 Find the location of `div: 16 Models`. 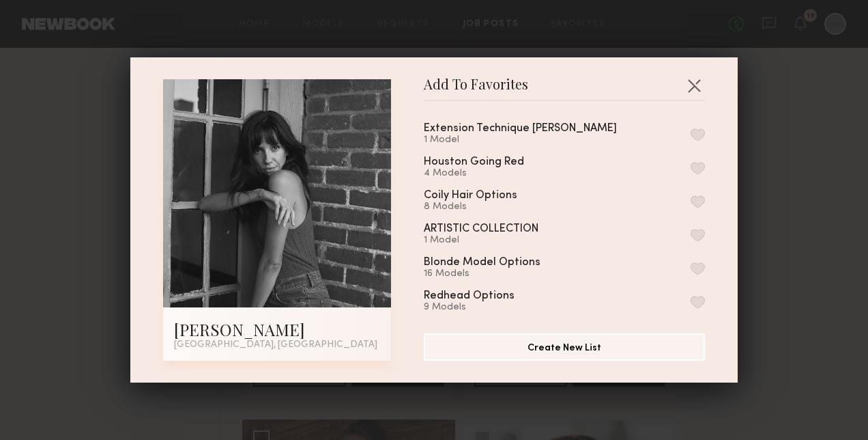

div: 16 Models is located at coordinates (498, 273).